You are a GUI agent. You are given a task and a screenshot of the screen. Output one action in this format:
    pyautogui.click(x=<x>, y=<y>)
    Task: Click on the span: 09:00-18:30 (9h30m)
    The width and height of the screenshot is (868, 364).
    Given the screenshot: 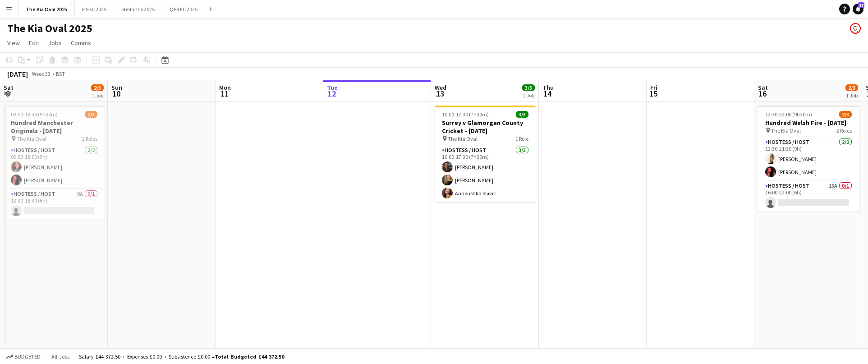 What is the action you would take?
    pyautogui.click(x=34, y=114)
    